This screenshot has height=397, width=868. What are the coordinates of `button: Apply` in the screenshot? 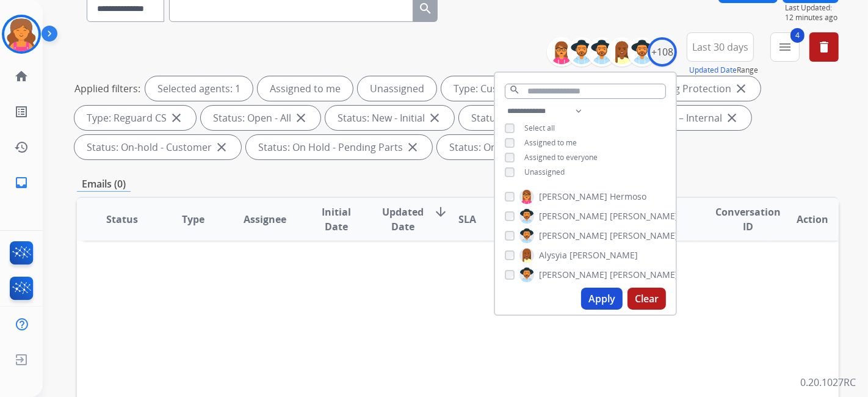 It's located at (602, 299).